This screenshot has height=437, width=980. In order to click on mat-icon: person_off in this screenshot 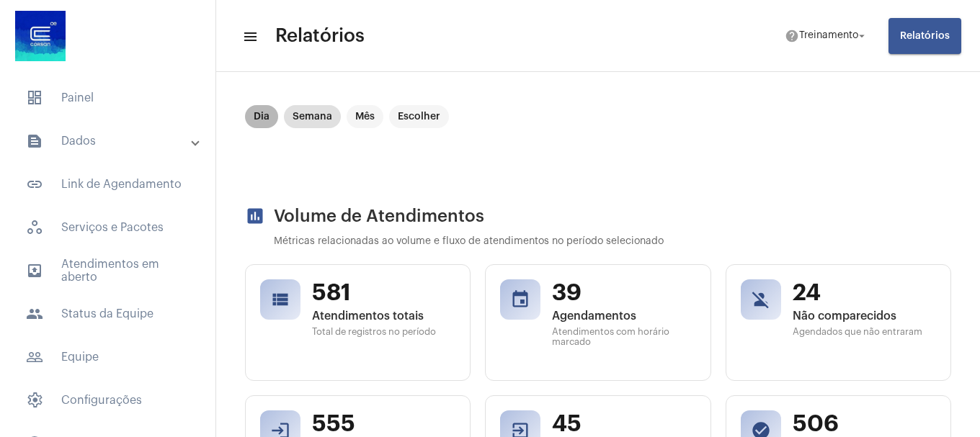, I will do `click(761, 299)`.